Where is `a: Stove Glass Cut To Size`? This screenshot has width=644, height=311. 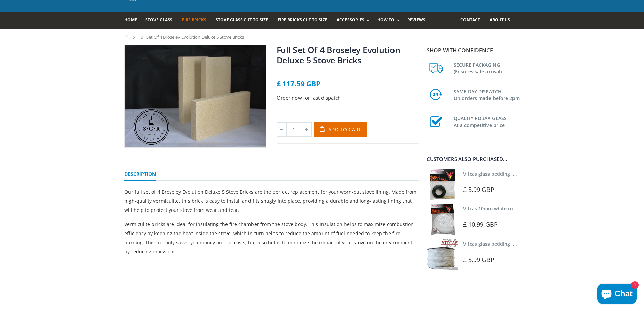 a: Stove Glass Cut To Size is located at coordinates (244, 20).